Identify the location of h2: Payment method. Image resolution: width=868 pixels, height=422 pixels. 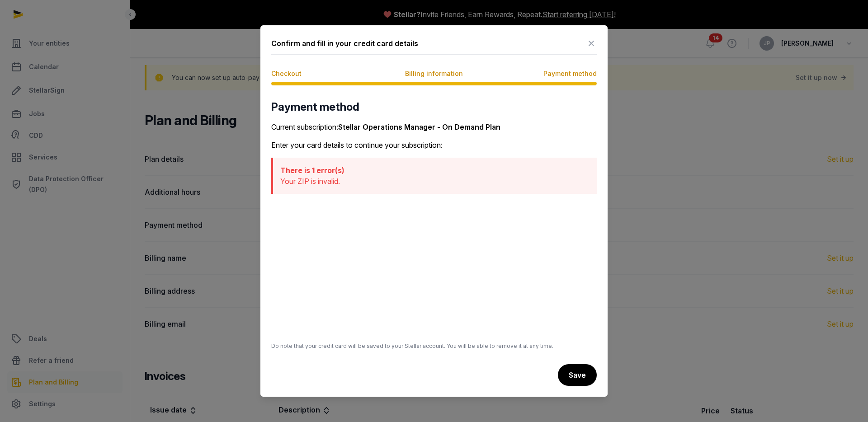
(434, 107).